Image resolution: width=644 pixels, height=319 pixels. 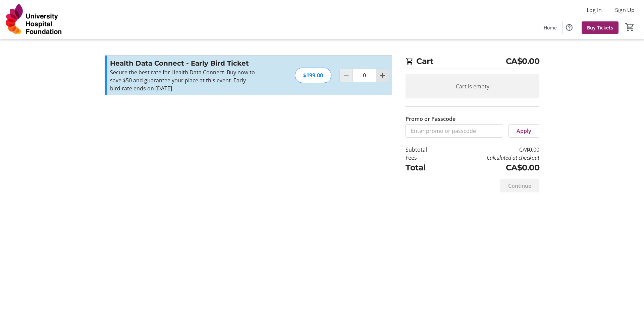 I want to click on input: Enter promo or passcode, so click(x=454, y=131).